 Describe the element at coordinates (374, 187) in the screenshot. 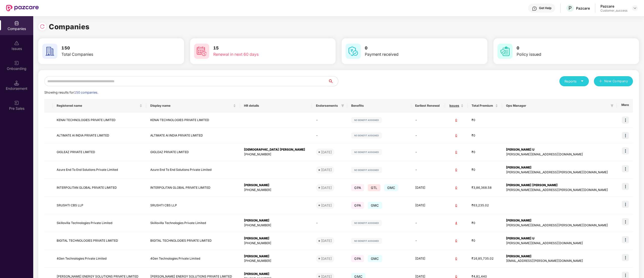

I see `span: GTL` at that location.